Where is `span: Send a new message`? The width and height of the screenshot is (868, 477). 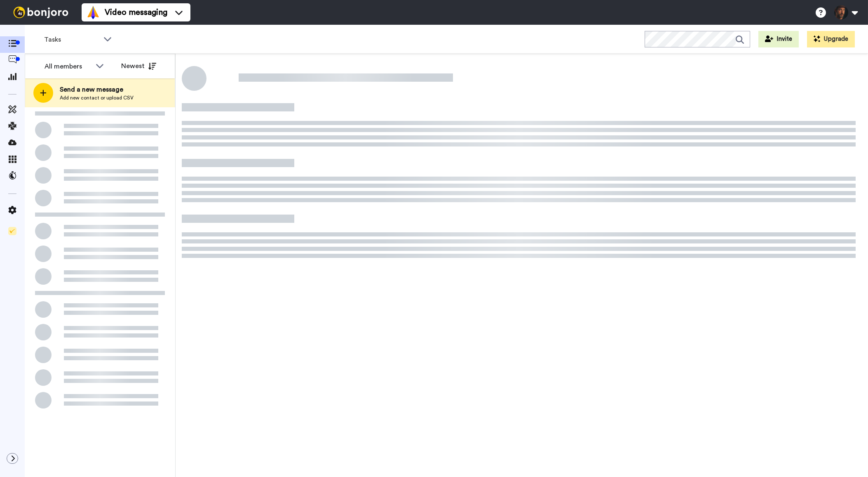
span: Send a new message is located at coordinates (97, 90).